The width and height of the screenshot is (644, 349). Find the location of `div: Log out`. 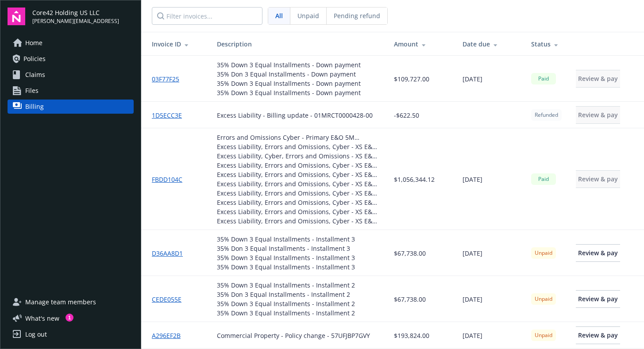

div: Log out is located at coordinates (36, 334).